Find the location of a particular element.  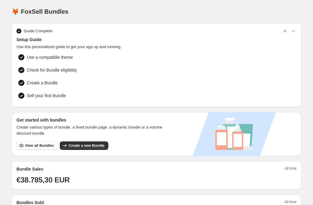

h1: 🦊 FoxSell Bundles is located at coordinates (40, 12).